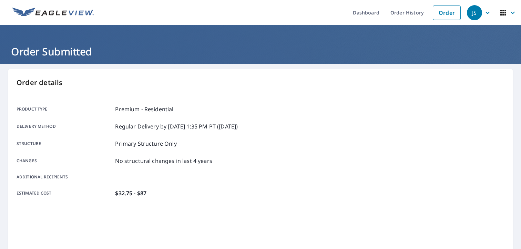 The width and height of the screenshot is (521, 249). What do you see at coordinates (53, 13) in the screenshot?
I see `img: EV Logo` at bounding box center [53, 13].